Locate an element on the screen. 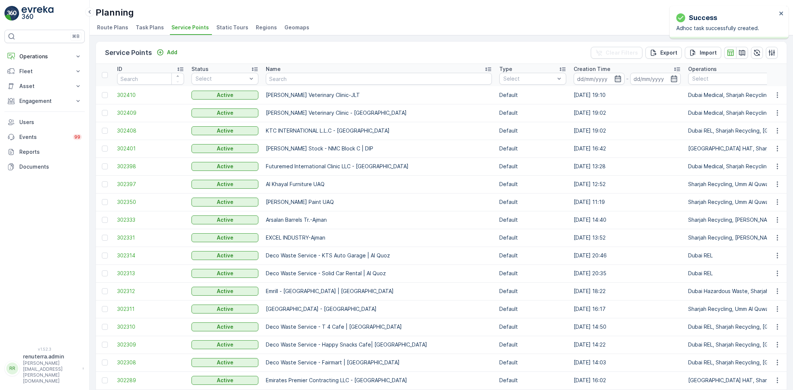 The width and height of the screenshot is (793, 390). a: 302313 is located at coordinates (150, 273).